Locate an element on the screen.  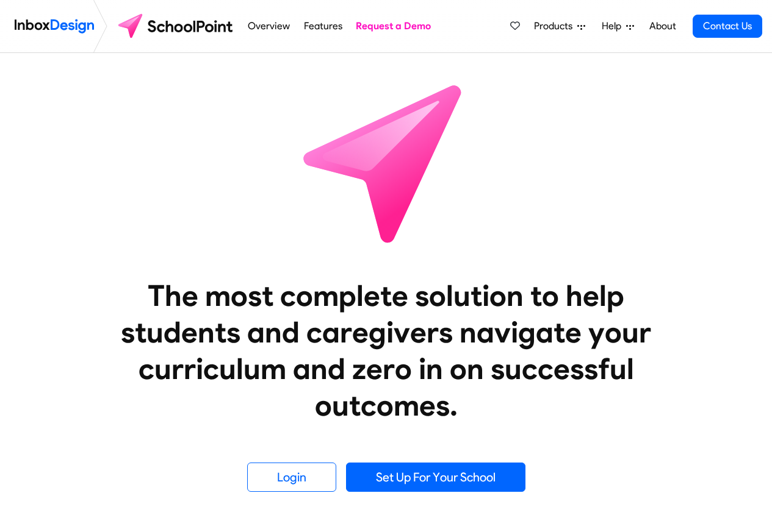
a: About is located at coordinates (662, 27).